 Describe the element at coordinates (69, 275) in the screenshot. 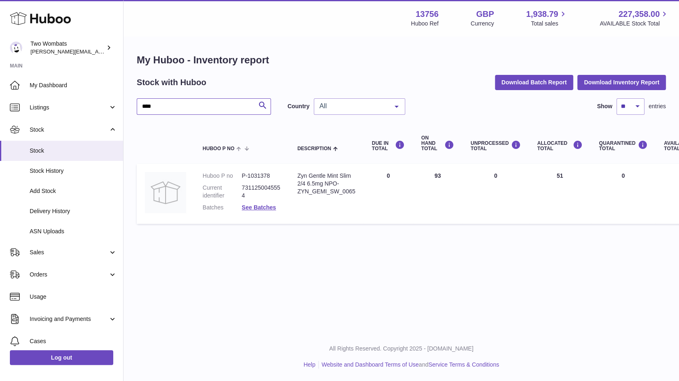

I see `span: Orders` at that location.